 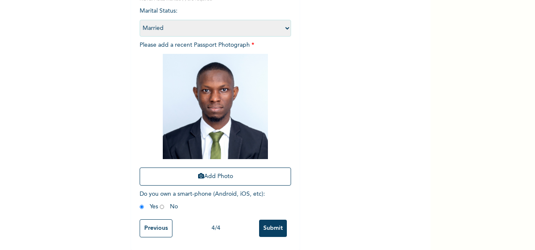 I want to click on img: Crop, so click(x=215, y=106).